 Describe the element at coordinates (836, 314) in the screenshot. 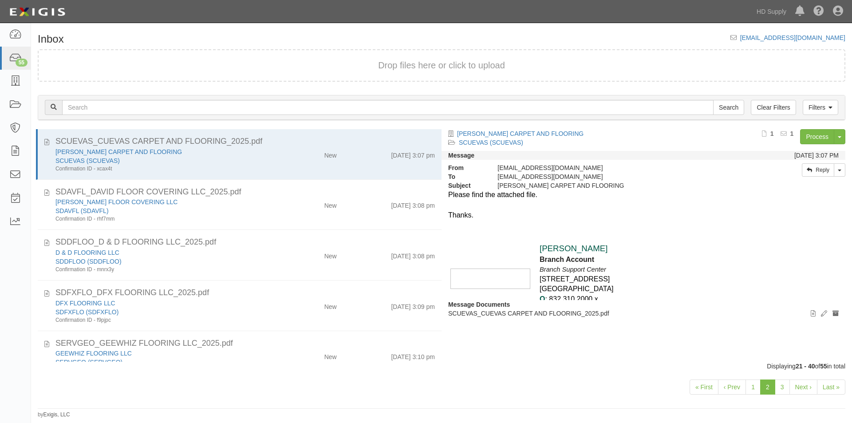

I see `i: Archive document` at that location.